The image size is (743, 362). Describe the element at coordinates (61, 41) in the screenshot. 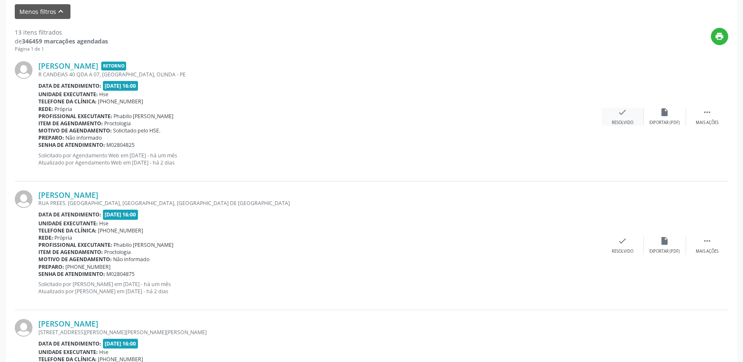

I see `div: de` at that location.